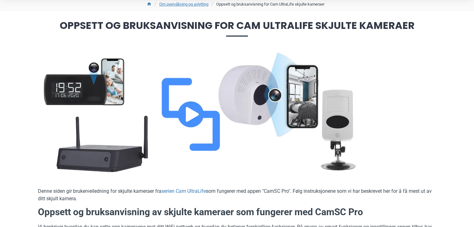 The height and width of the screenshot is (227, 474). Describe the element at coordinates (237, 212) in the screenshot. I see `h2: Oppsett og bruksanvisning av skjulte kameraer som fungerer med CamSC Pro` at that location.